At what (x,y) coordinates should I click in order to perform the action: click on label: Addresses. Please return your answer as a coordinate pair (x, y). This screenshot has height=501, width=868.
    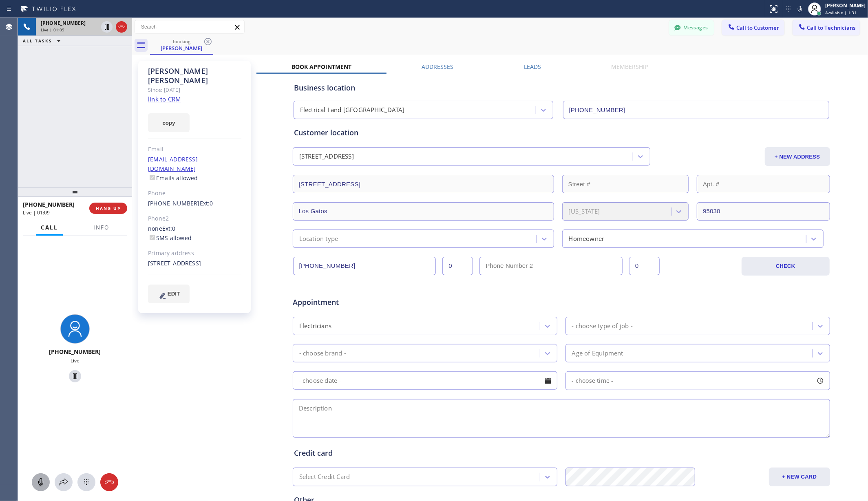
    Looking at the image, I should click on (438, 67).